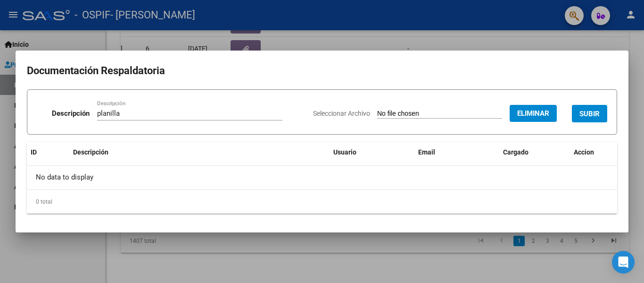 This screenshot has height=283, width=644. Describe the element at coordinates (91, 152) in the screenshot. I see `span: Descripción` at that location.